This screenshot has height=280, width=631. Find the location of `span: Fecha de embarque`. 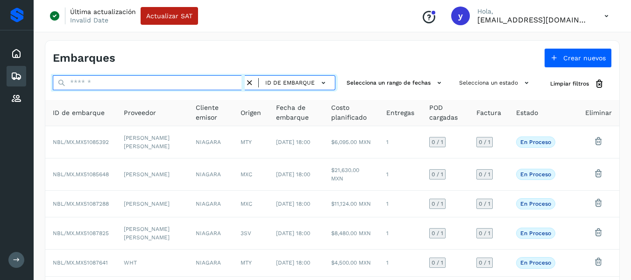

span: Fecha de embarque is located at coordinates (296, 113).